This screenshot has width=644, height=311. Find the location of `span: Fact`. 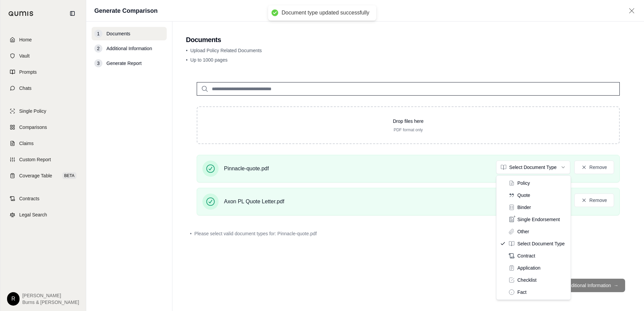

span: Fact is located at coordinates (521, 292).